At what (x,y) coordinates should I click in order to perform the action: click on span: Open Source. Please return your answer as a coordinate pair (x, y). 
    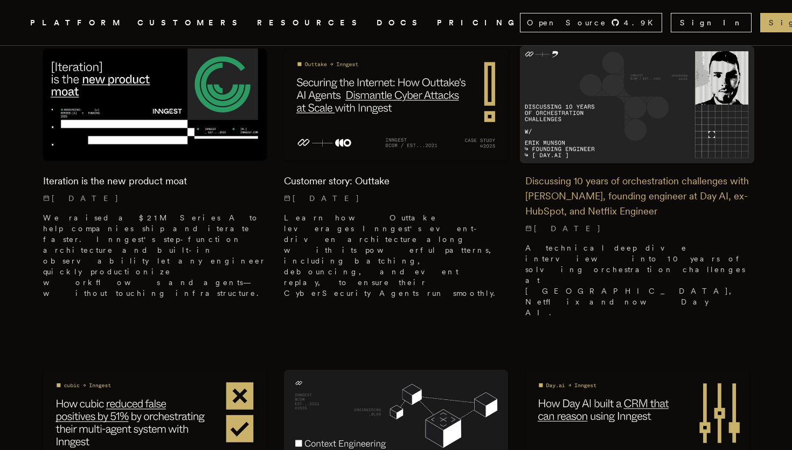
    Looking at the image, I should click on (567, 23).